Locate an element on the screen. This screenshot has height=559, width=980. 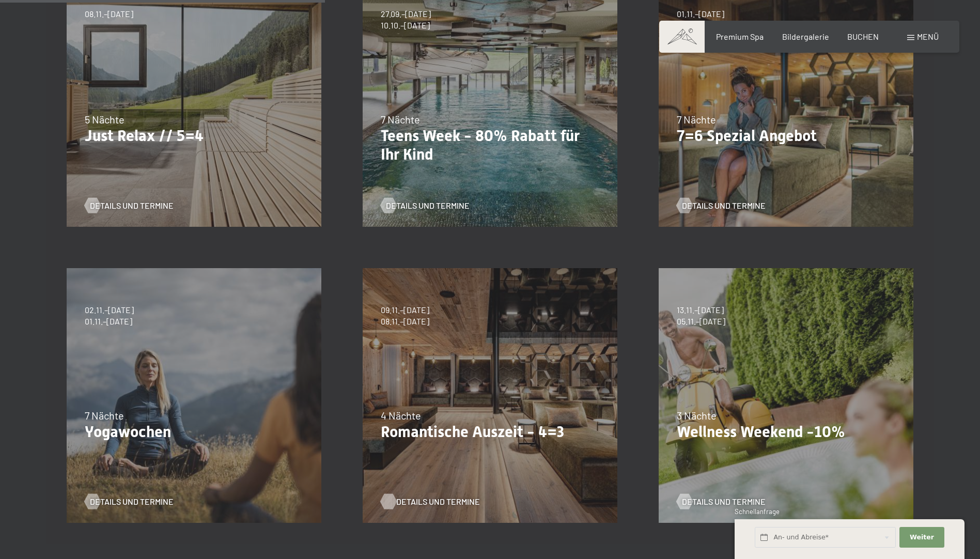
span: Premium Spa is located at coordinates (740, 36).